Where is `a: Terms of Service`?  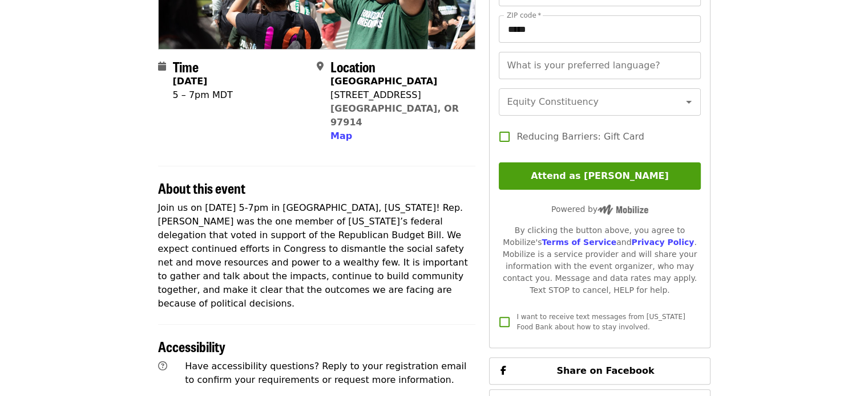
a: Terms of Service is located at coordinates (578, 242).